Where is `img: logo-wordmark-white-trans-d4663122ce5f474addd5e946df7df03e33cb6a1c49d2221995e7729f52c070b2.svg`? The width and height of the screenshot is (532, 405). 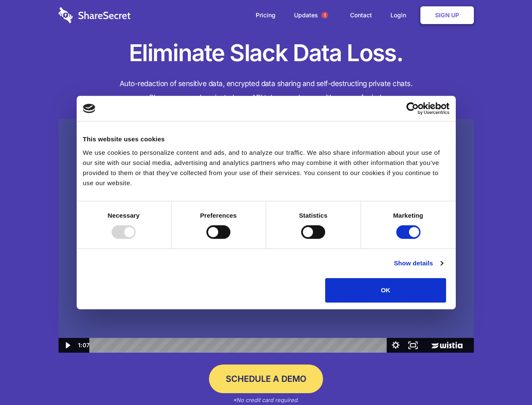
img: logo-wordmark-white-trans-d4663122ce5f474addd5e946df7df03e33cb6a1c49d2221995e7729f52c070b2.svg is located at coordinates (94, 16).